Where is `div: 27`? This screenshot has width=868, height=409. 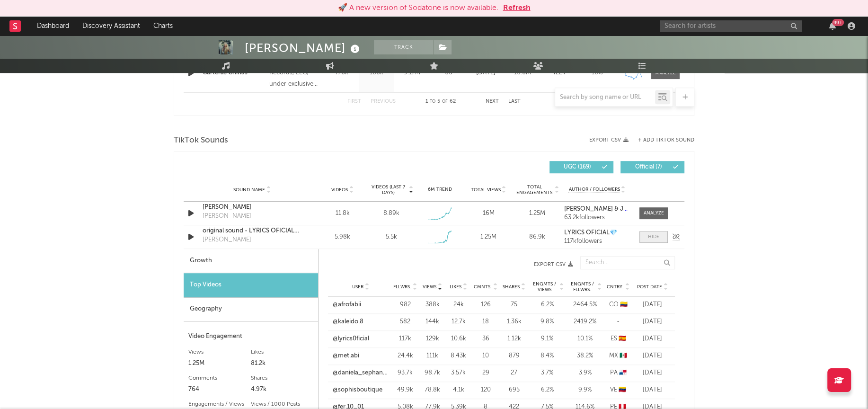
div: 27 is located at coordinates (514, 374).